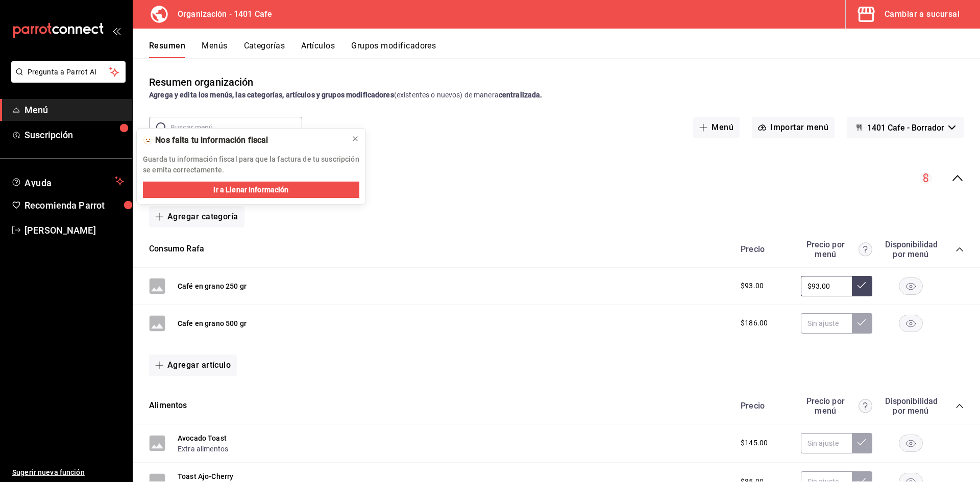 This screenshot has width=980, height=482. I want to click on button: Importar menú, so click(793, 128).